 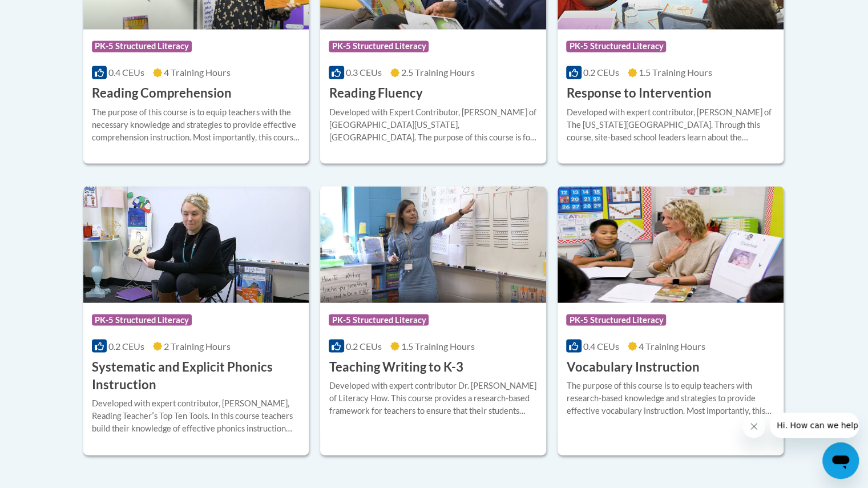 What do you see at coordinates (671, 398) in the screenshot?
I see `div: The purpose of this course is to equip teachers with research-based knowledge and strategies to p...` at bounding box center [671, 398].